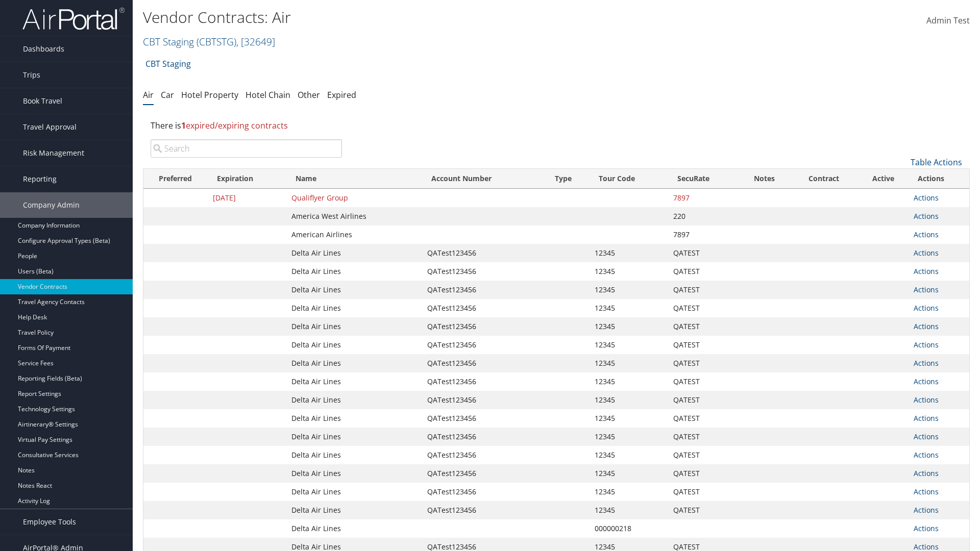 The width and height of the screenshot is (980, 551). I want to click on th: Preferred: activate to sort column ascending, so click(175, 179).